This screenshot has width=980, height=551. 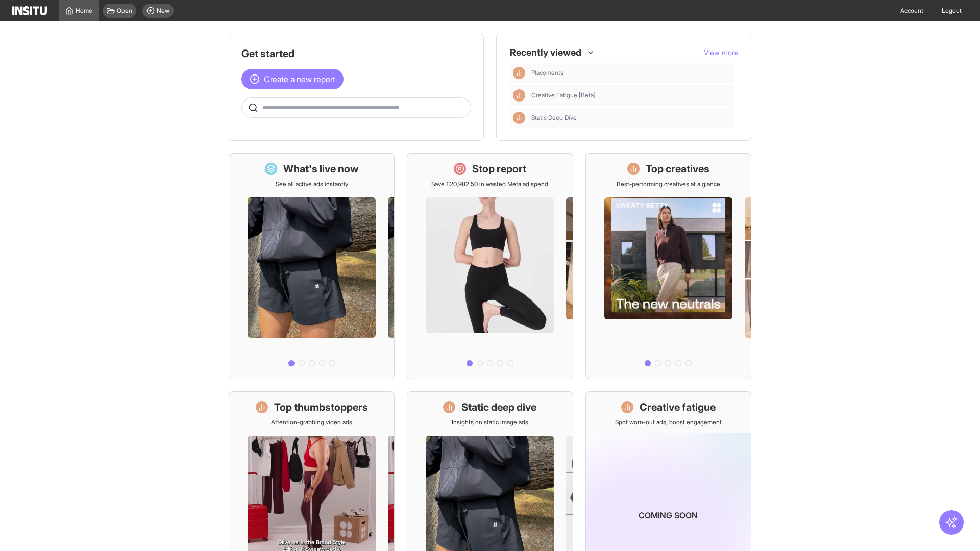 I want to click on h1: Static deep dive, so click(x=498, y=407).